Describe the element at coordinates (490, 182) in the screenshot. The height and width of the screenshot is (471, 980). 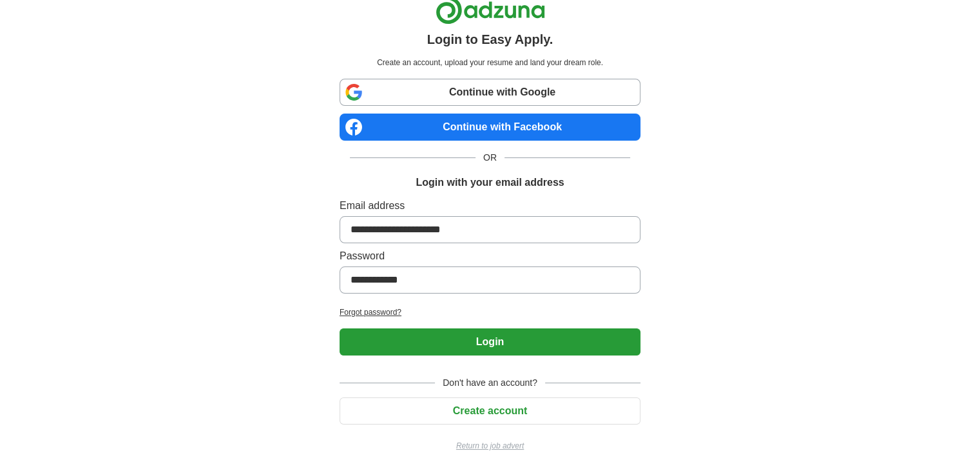
I see `h1: Login with your email address` at that location.